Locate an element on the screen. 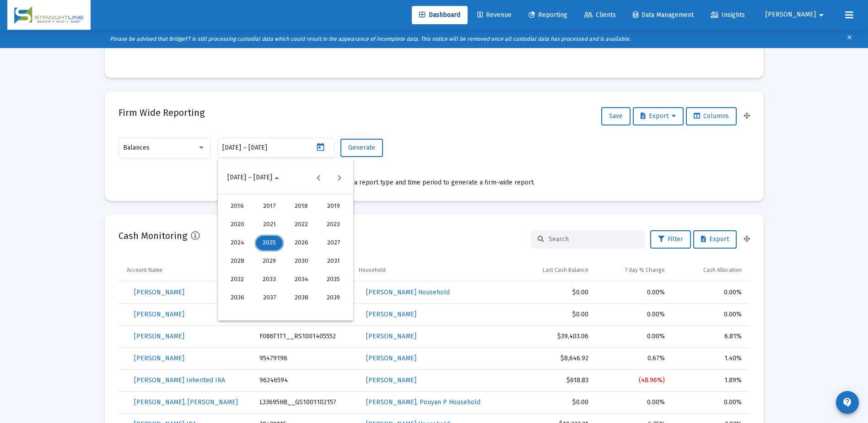 Image resolution: width=868 pixels, height=423 pixels. div: 2031 is located at coordinates (333, 262).